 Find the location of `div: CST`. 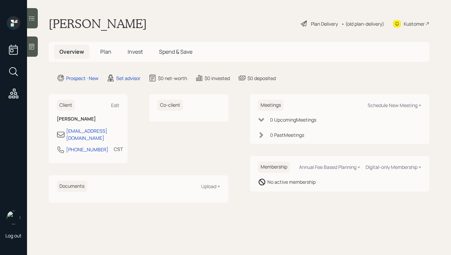

div: CST is located at coordinates (118, 149).